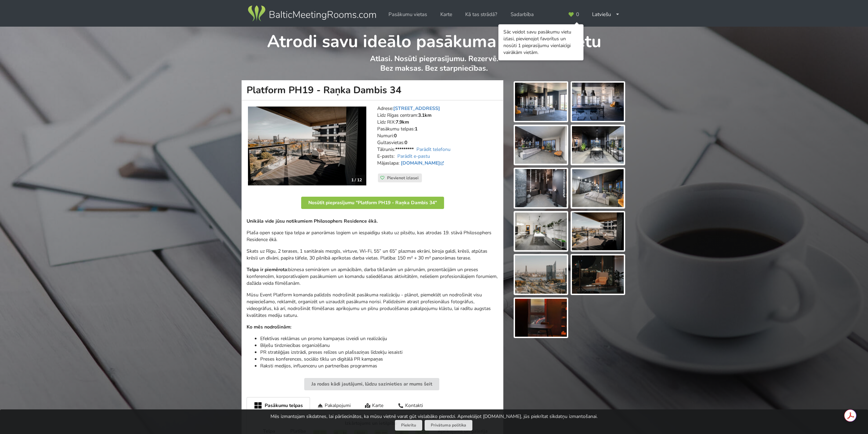 The height and width of the screenshot is (434, 868). I want to click on address: Adrese: Līdz Rīgas centram: Līdz RIX: Pasākumu telpas: Numuri: Gultasvietas: Tālrunis: E-pasts: M..., so click(437, 139).